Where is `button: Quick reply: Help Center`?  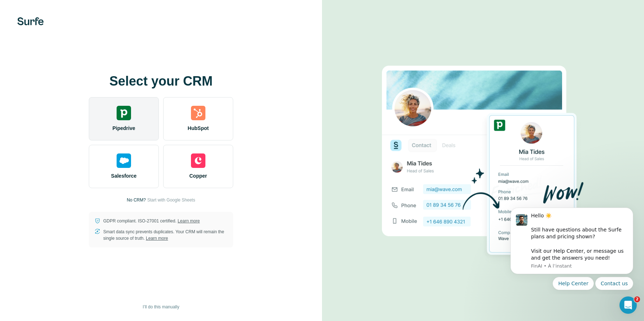
button: Quick reply: Help Center is located at coordinates (74, 83).